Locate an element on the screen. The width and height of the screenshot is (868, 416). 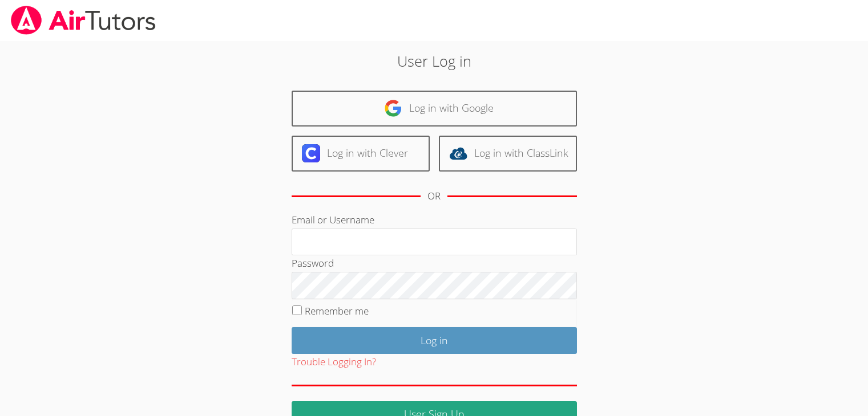
input: Log in is located at coordinates (434, 340).